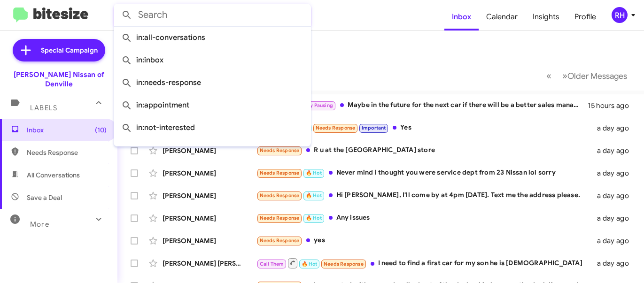 The height and width of the screenshot is (283, 644). I want to click on span: Try Pausing, so click(319, 105).